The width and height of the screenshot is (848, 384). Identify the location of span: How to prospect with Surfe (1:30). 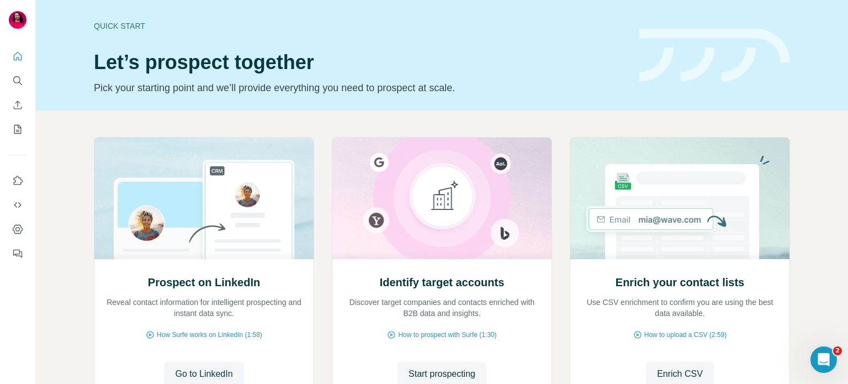
(447, 334).